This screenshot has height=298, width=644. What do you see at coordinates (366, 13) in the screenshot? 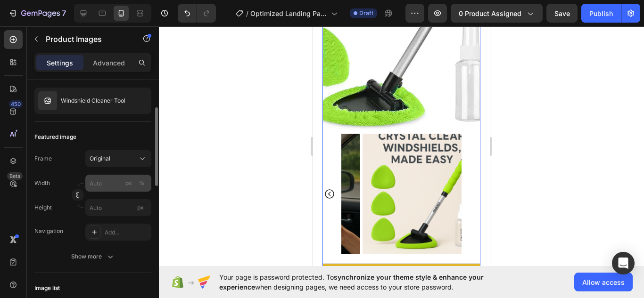
I see `span: Draft` at bounding box center [366, 13].